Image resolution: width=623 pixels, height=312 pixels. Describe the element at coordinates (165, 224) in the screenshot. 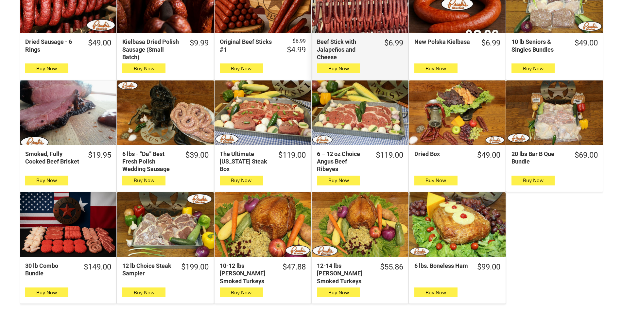

I see `a: 12 lb Choice Steak Sampler` at that location.